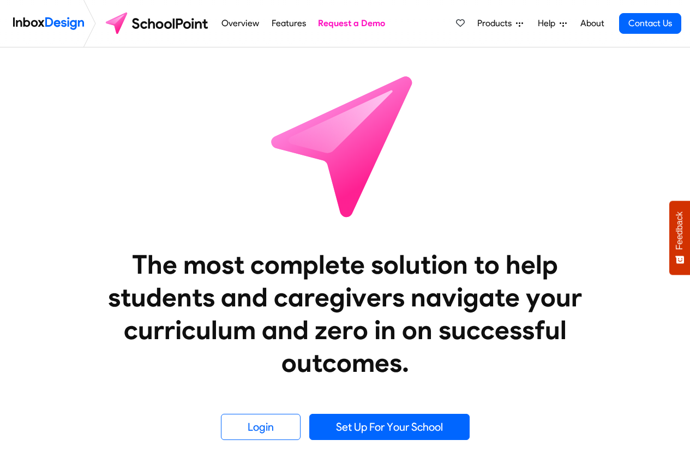 The width and height of the screenshot is (690, 476). What do you see at coordinates (241, 23) in the screenshot?
I see `a: Overview` at bounding box center [241, 23].